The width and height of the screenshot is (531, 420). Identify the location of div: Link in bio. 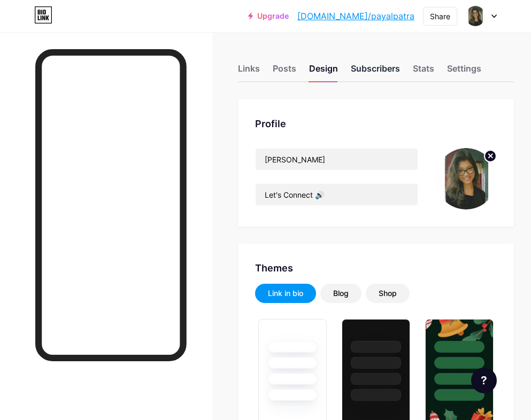
(285, 293).